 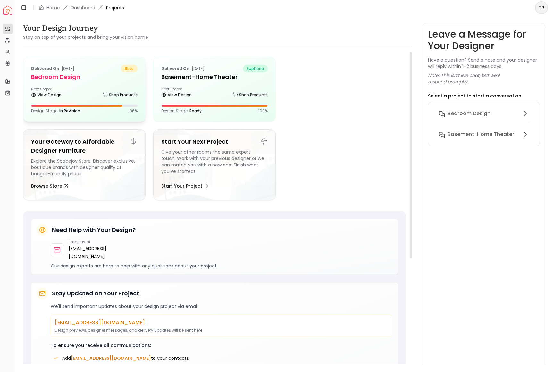 What do you see at coordinates (214, 142) in the screenshot?
I see `h5: Start Your Next Project` at bounding box center [214, 142].